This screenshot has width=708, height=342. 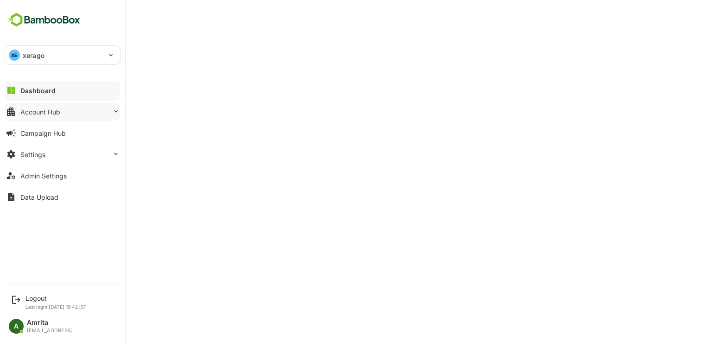 I want to click on div: A, so click(x=16, y=326).